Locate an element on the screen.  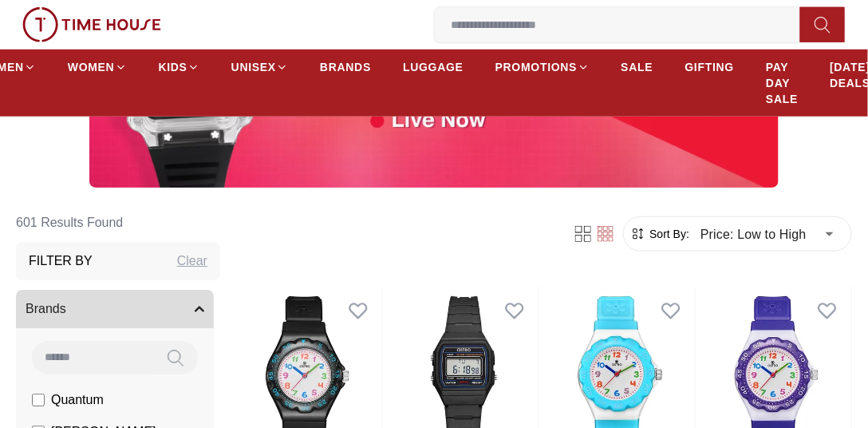
span: Quantum is located at coordinates (78, 400).